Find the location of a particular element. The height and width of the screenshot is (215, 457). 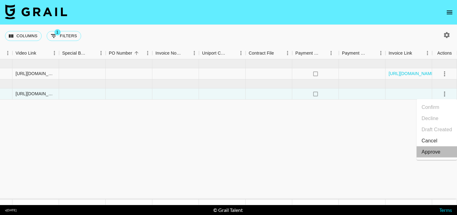

a: Terms is located at coordinates (446, 210).